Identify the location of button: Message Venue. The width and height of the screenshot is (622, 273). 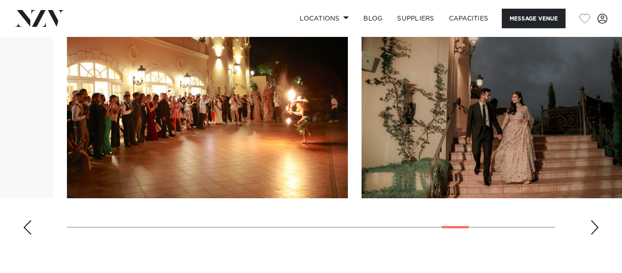
(534, 18).